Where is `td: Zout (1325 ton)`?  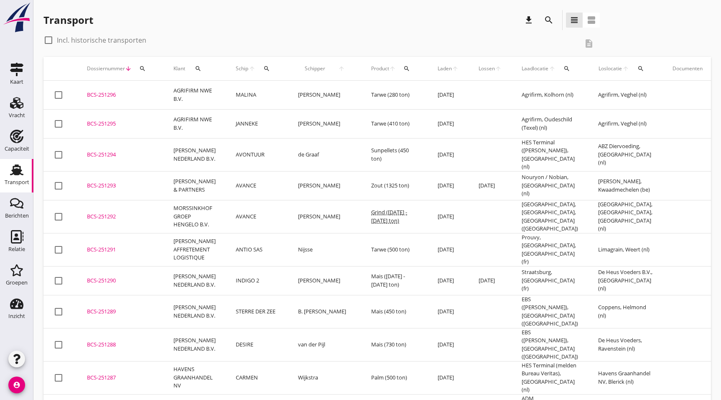 td: Zout (1325 ton) is located at coordinates (394, 185).